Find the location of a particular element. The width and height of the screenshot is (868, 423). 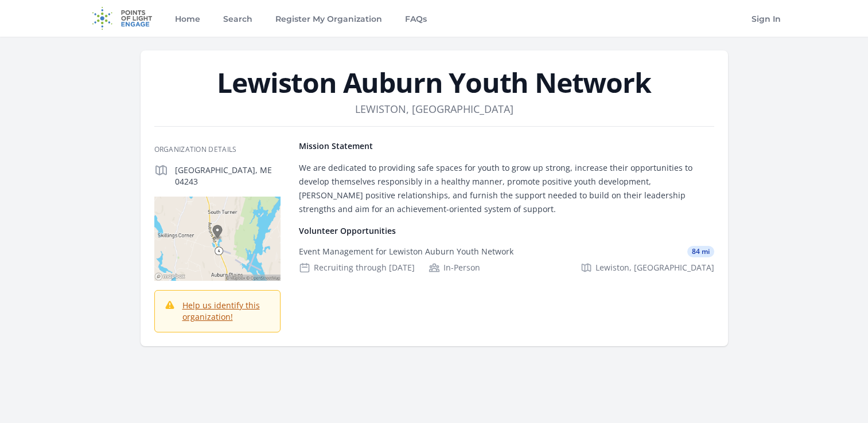

img: Map is located at coordinates (217, 238).